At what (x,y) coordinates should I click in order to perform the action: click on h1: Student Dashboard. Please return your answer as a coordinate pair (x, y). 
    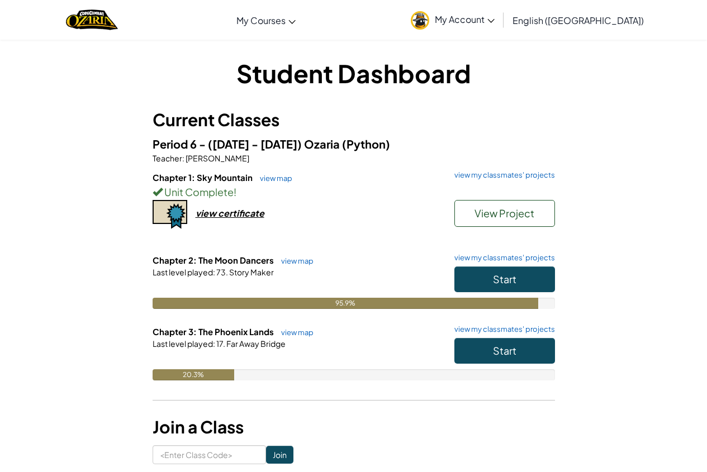
    Looking at the image, I should click on (354, 73).